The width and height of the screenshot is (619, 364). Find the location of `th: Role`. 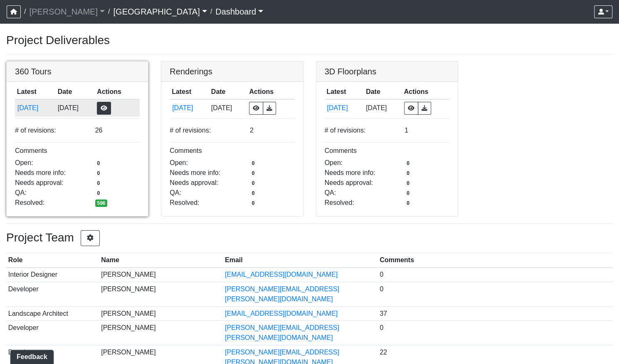

th: Role is located at coordinates (53, 260).